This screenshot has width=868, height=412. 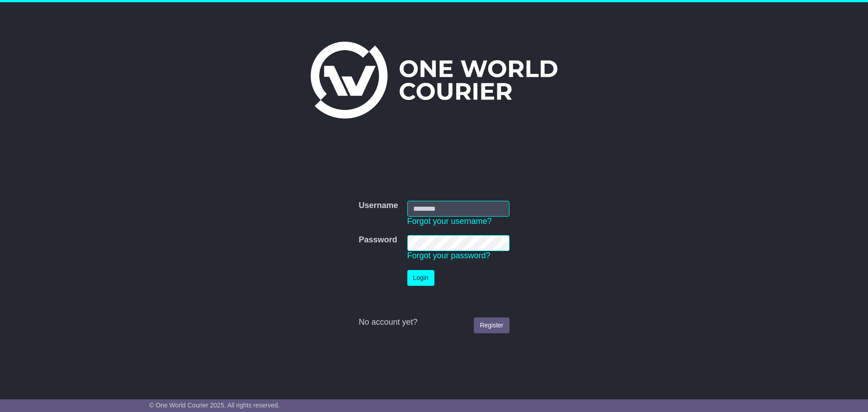 What do you see at coordinates (214, 405) in the screenshot?
I see `span: © One World Courier 2025. All rights reserved.` at bounding box center [214, 405].